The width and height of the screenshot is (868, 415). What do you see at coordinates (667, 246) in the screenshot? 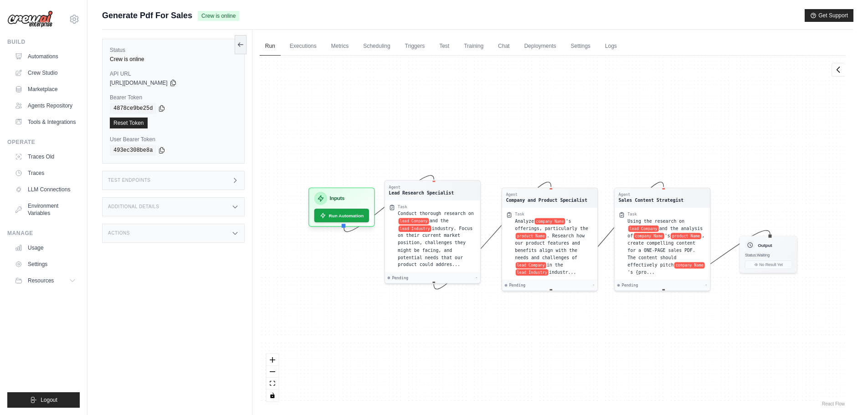
I see `div: Using the research on {lead Company} and the analysis of {company Name}'s {product Name}, create ...` at bounding box center [667, 246].